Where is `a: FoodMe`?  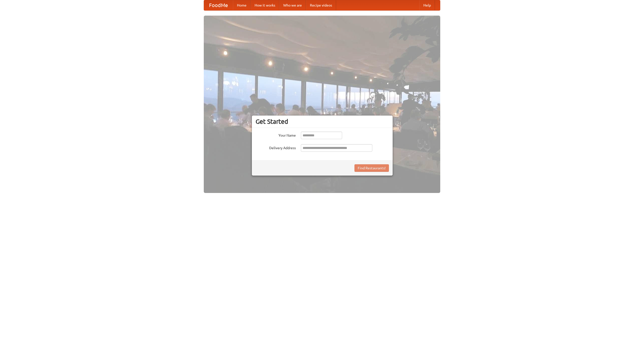 a: FoodMe is located at coordinates (218, 5).